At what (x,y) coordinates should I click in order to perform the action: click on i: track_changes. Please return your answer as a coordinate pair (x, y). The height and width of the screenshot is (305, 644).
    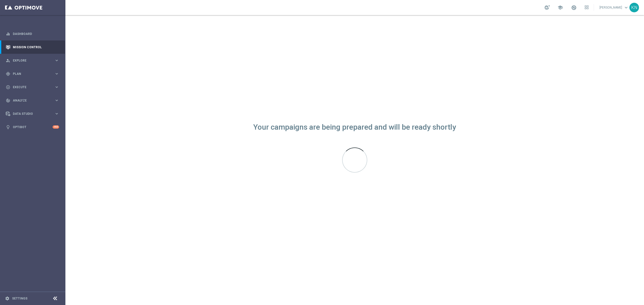
    Looking at the image, I should click on (8, 100).